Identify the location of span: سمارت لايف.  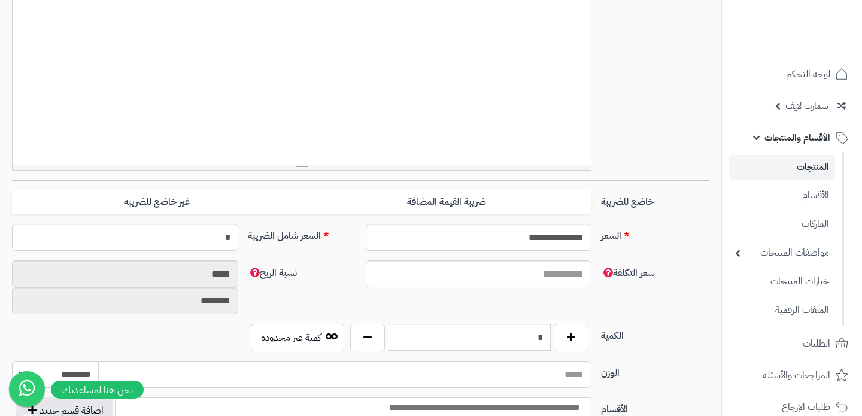
(807, 106).